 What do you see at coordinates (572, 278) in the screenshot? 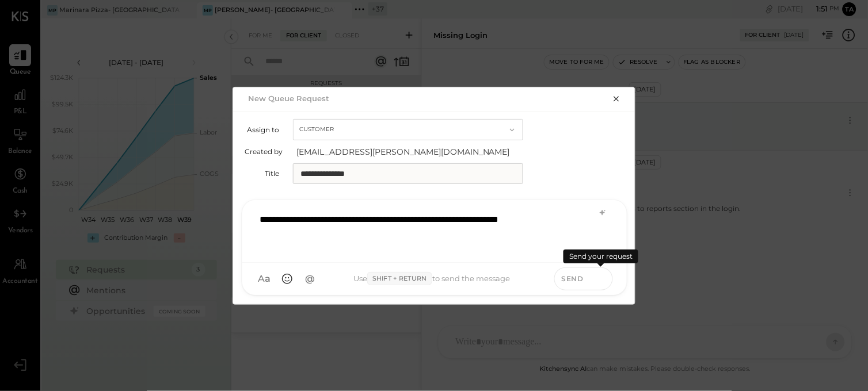
I see `span: Send` at bounding box center [572, 278].